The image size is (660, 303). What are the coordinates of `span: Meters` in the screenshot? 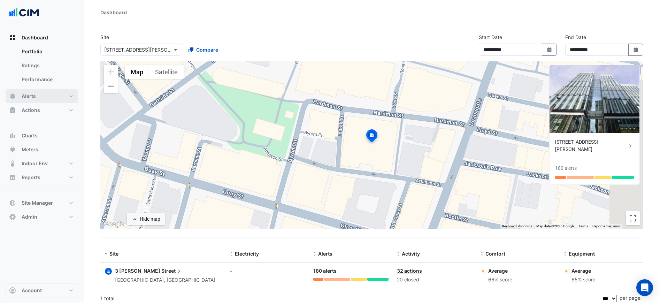 It's located at (30, 149).